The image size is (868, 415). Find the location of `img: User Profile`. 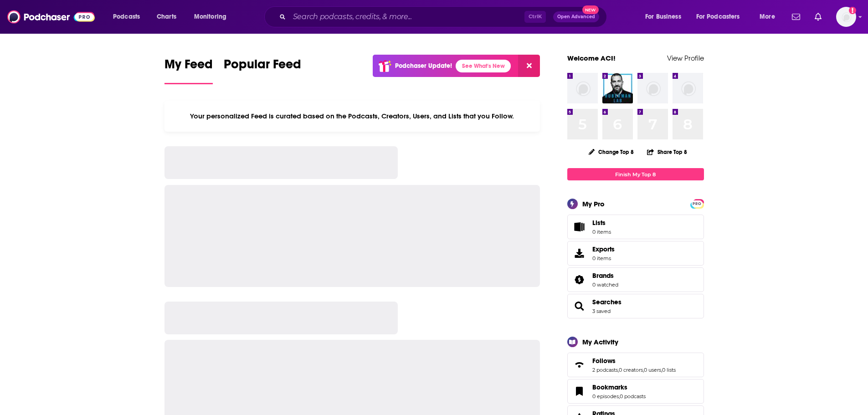

img: User Profile is located at coordinates (846, 17).